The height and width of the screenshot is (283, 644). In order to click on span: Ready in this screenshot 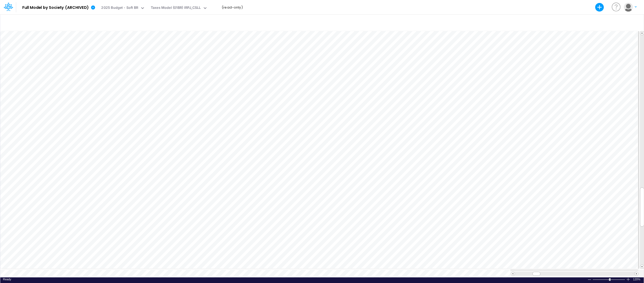, I will do `click(7, 279)`.